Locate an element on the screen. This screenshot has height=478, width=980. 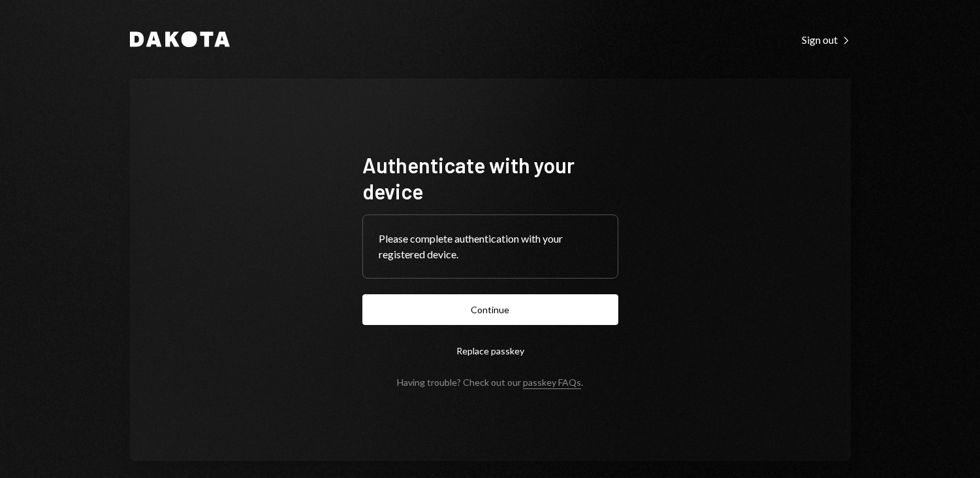
div: Sign out is located at coordinates (826, 40).